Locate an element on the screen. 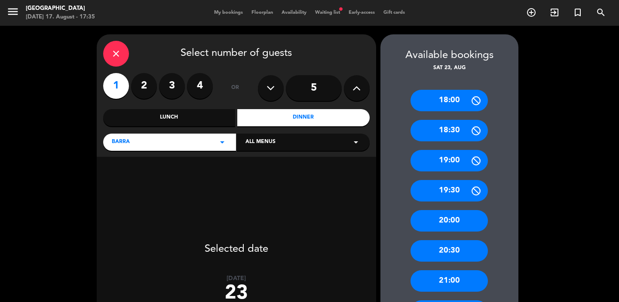 This screenshot has width=619, height=302. span: Early-access is located at coordinates (362, 12).